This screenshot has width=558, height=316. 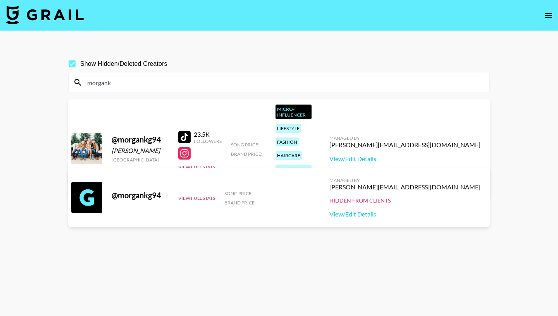 I want to click on div: fashion, so click(x=287, y=142).